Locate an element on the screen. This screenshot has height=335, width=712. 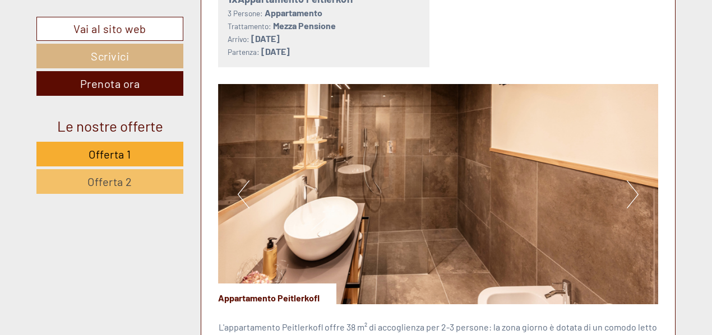
small: Partenza: is located at coordinates (243, 52).